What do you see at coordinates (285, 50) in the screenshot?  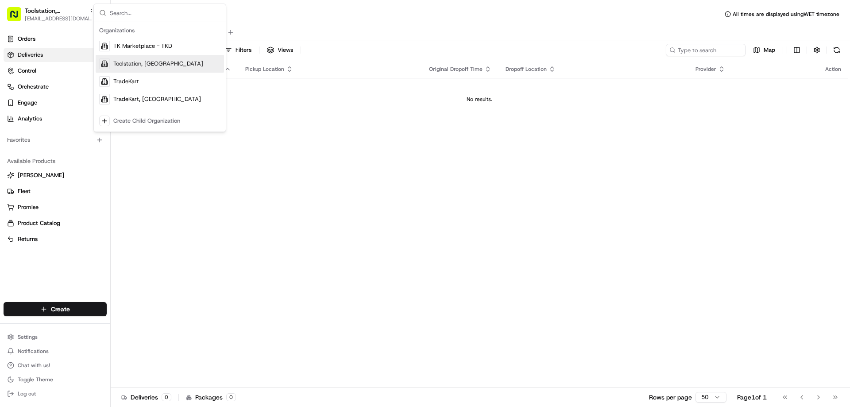 I see `span: Views` at bounding box center [285, 50].